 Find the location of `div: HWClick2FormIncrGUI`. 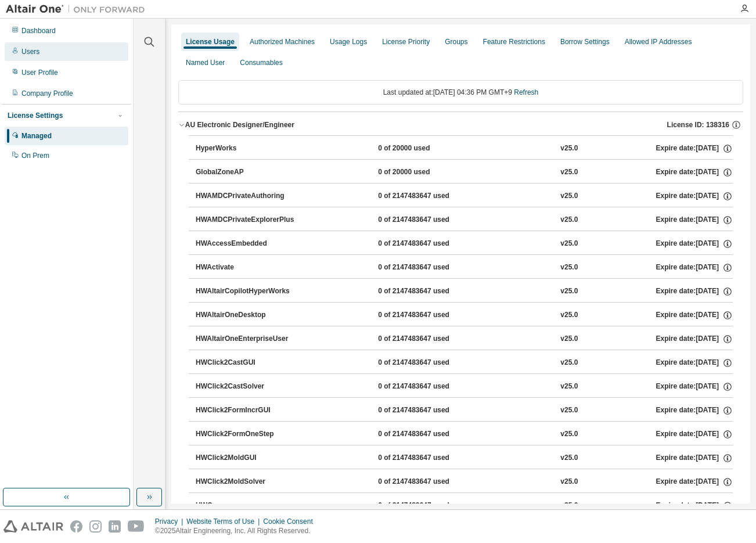

div: HWClick2FormIncrGUI is located at coordinates (247, 410).